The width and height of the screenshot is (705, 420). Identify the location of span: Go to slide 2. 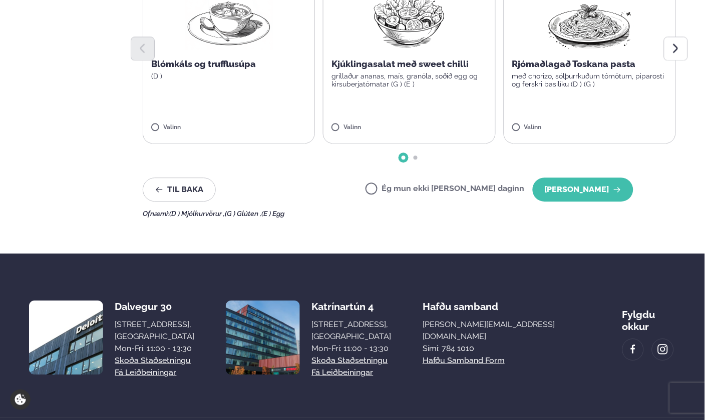
(415, 158).